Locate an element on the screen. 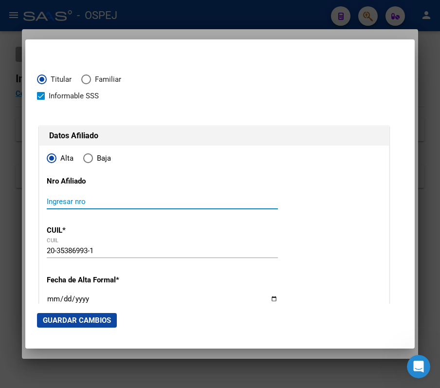  span: Guardar Cambios is located at coordinates (77, 320).